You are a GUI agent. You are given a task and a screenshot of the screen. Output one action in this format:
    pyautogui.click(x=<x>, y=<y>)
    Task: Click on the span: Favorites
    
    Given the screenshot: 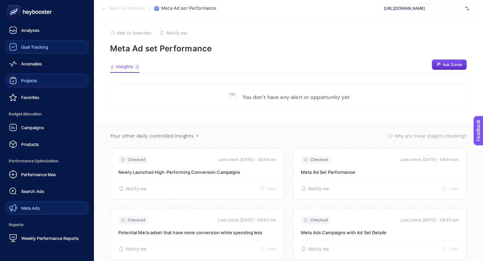 What is the action you would take?
    pyautogui.click(x=30, y=97)
    